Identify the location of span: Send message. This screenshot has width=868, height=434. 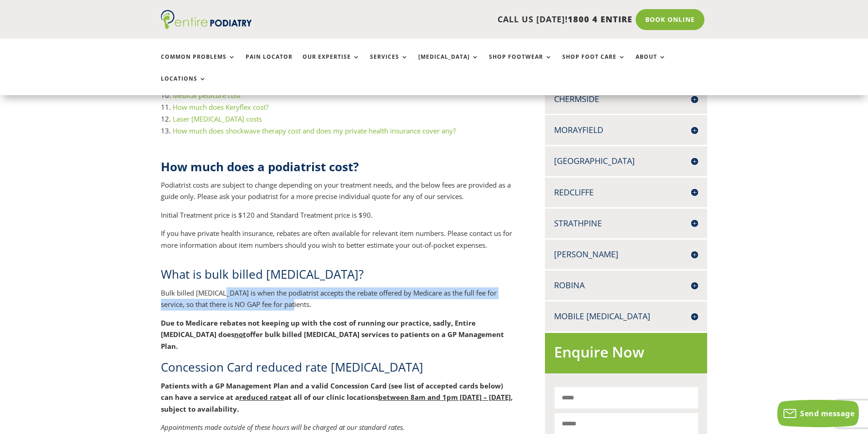
(827, 414).